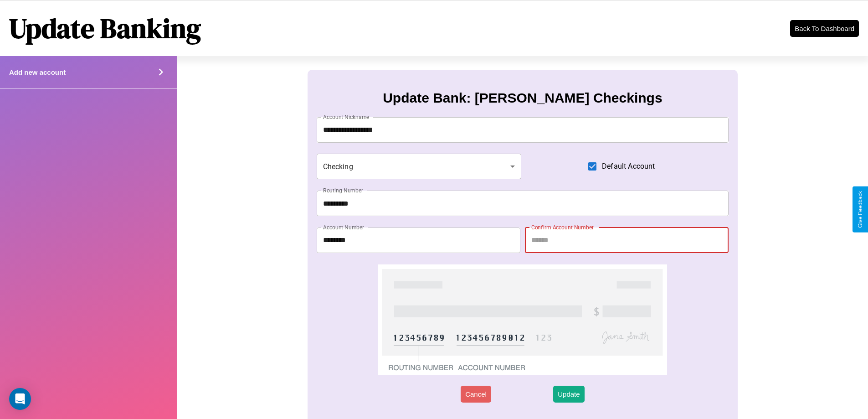  Describe the element at coordinates (346, 117) in the screenshot. I see `label: Account Nickname` at that location.